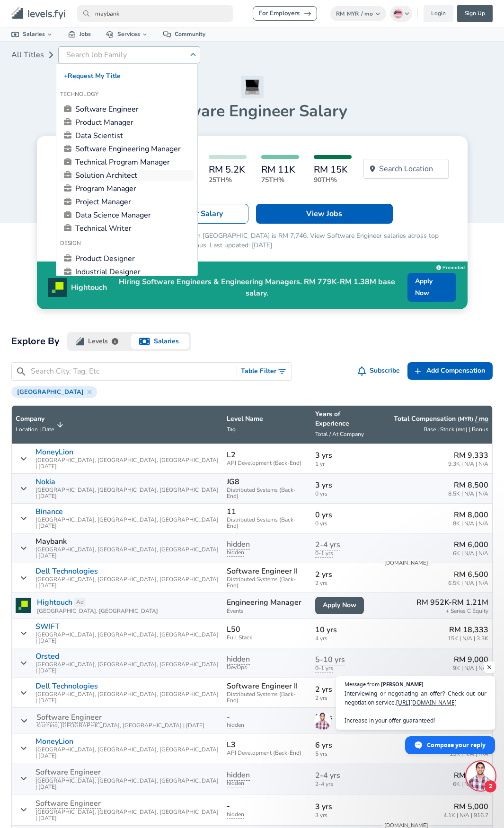  Describe the element at coordinates (127, 34) in the screenshot. I see `a: Services` at that location.